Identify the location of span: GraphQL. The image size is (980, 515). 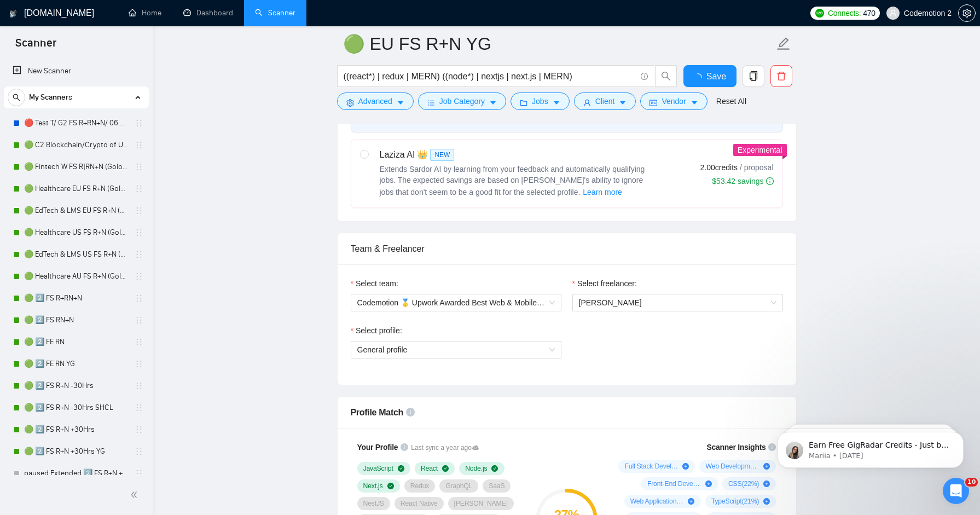
(459, 486).